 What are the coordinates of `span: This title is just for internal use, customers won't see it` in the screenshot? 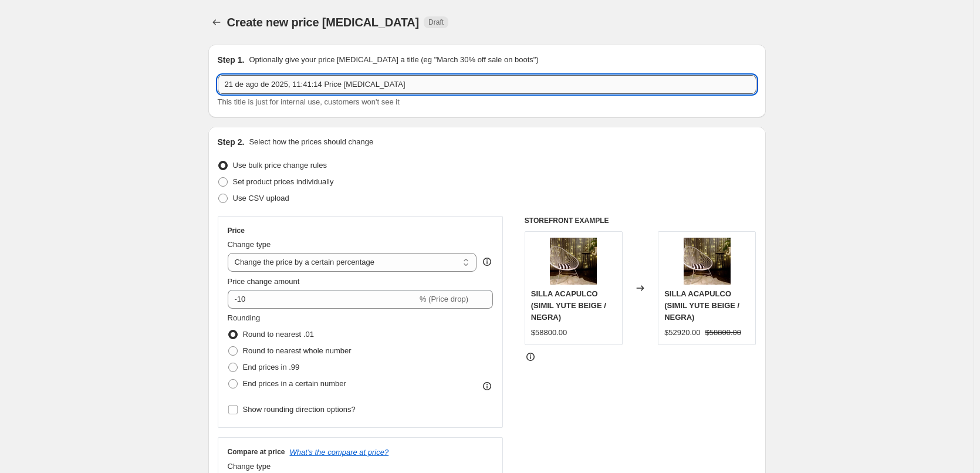 It's located at (309, 102).